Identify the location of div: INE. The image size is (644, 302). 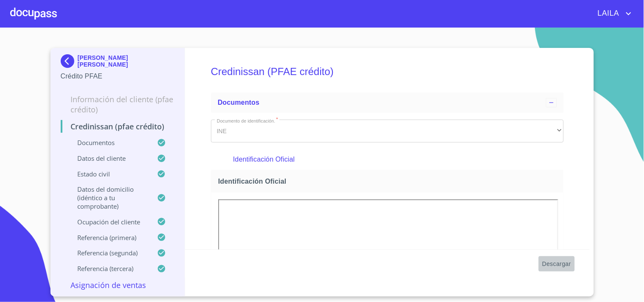
(387, 131).